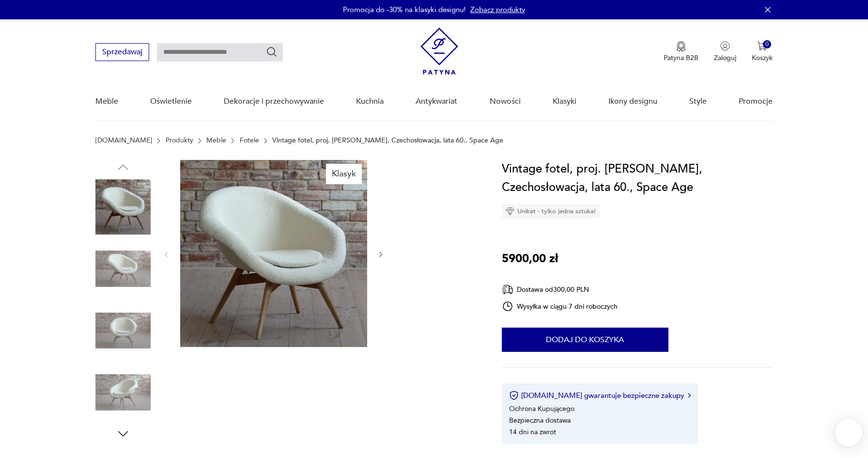 This screenshot has height=458, width=868. What do you see at coordinates (404, 10) in the screenshot?
I see `p: Promocja do -30% na klasyki designu!` at bounding box center [404, 10].